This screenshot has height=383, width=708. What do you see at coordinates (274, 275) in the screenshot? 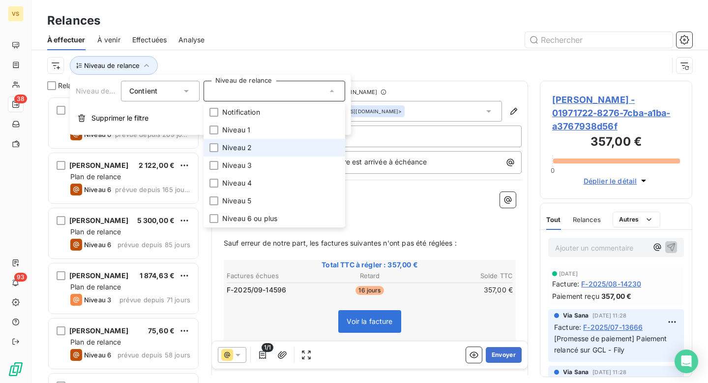
I see `th: Factures échues` at bounding box center [274, 275].